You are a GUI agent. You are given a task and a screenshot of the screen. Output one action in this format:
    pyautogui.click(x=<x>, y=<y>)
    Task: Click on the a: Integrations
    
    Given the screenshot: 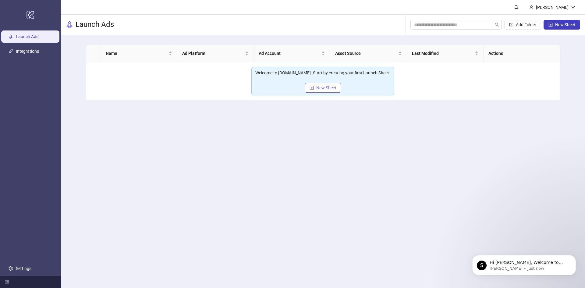 What is the action you would take?
    pyautogui.click(x=27, y=51)
    